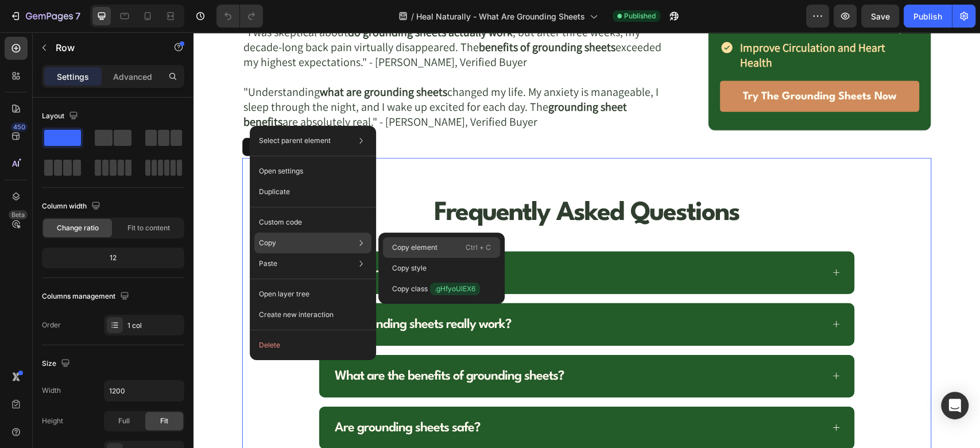 The height and width of the screenshot is (448, 980). What do you see at coordinates (72, 115) in the screenshot?
I see `div: Row` at bounding box center [72, 115].